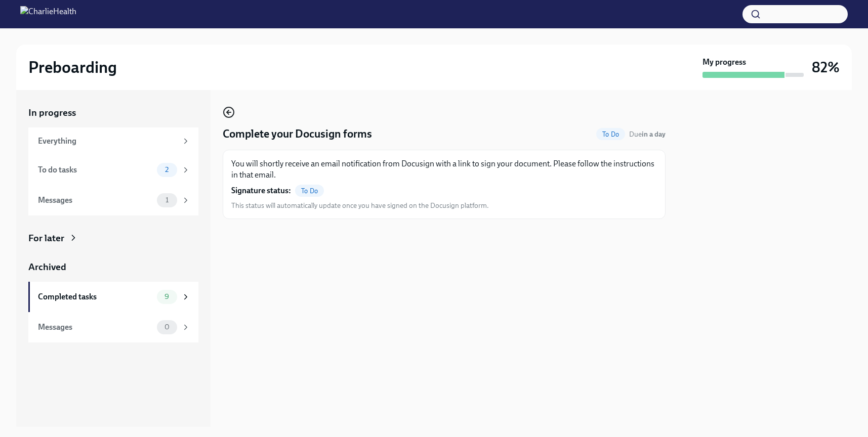 This screenshot has height=437, width=868. I want to click on div: Archived, so click(113, 267).